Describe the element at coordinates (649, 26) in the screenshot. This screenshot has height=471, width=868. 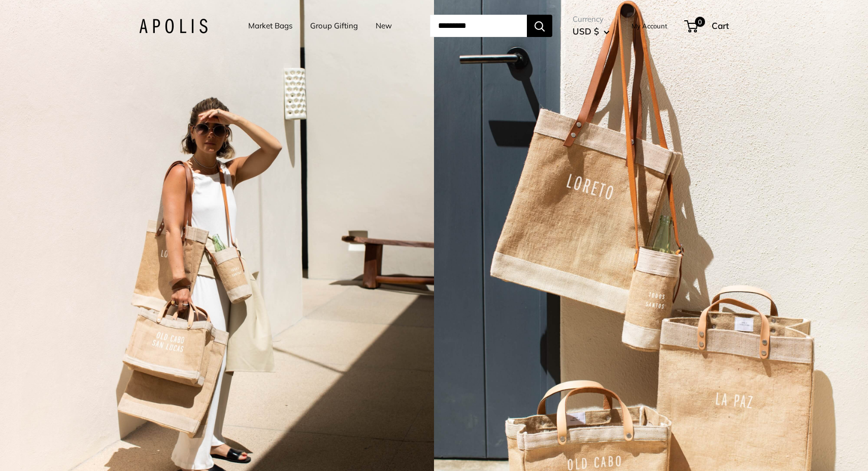
I see `a: My Account` at that location.